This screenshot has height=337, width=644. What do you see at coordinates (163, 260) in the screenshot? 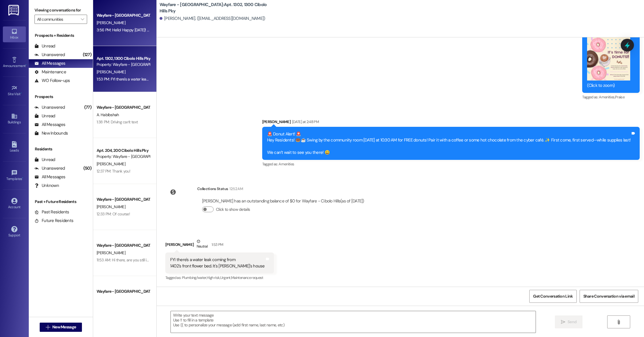
I see `div: 11:53 AM: Hi there, are you still interested in applying to our Wayfare Community?` at bounding box center [163, 260].